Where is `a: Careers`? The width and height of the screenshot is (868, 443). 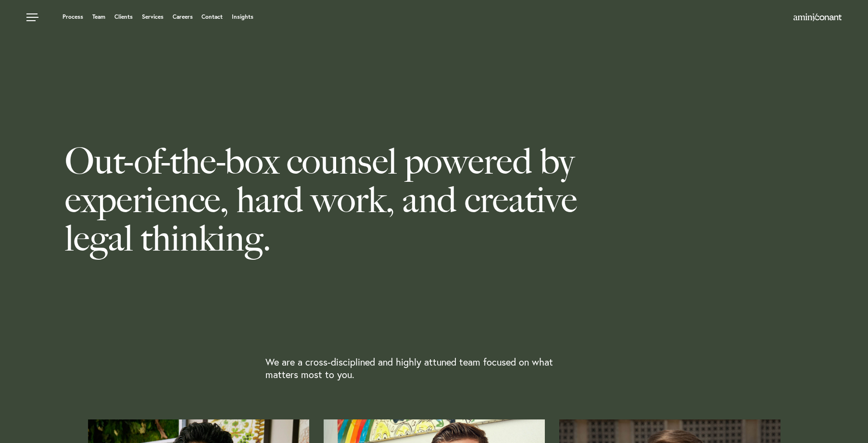 a: Careers is located at coordinates (182, 17).